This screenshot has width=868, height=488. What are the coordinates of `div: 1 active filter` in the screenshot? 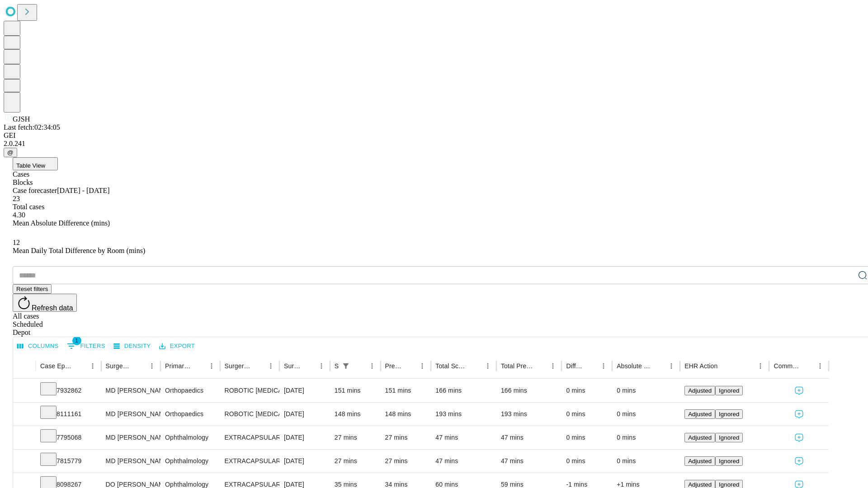 It's located at (346, 366).